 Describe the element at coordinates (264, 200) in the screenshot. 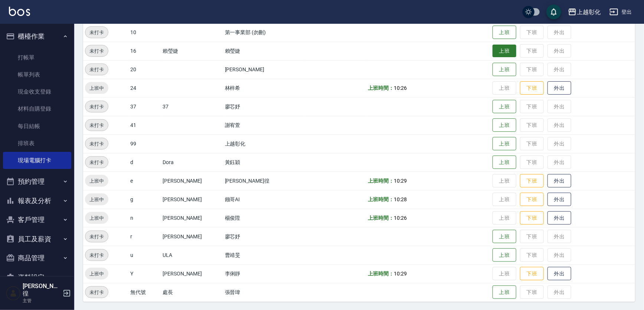

I see `td: 鏹哥AI` at that location.